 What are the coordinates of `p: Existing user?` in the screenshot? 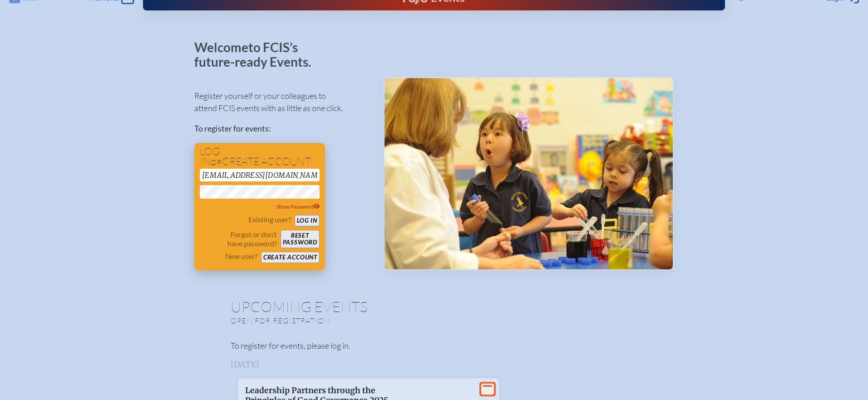 It's located at (270, 220).